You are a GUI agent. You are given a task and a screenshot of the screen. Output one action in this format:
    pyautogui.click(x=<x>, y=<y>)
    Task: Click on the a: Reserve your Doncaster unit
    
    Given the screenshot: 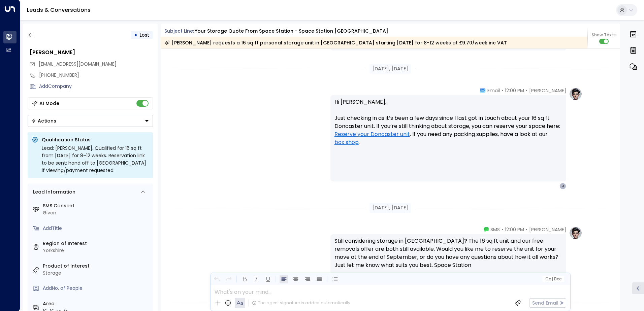 What is the action you would take?
    pyautogui.click(x=372, y=134)
    